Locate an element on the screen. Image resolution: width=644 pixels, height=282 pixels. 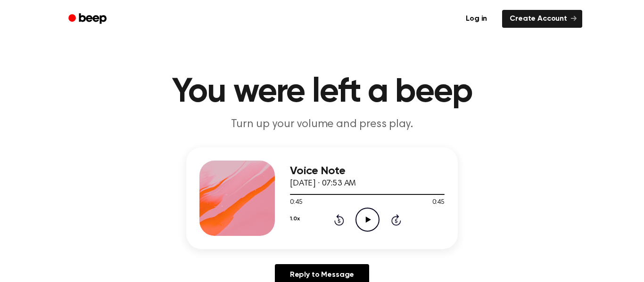
h3: Voice Note is located at coordinates (367, 171).